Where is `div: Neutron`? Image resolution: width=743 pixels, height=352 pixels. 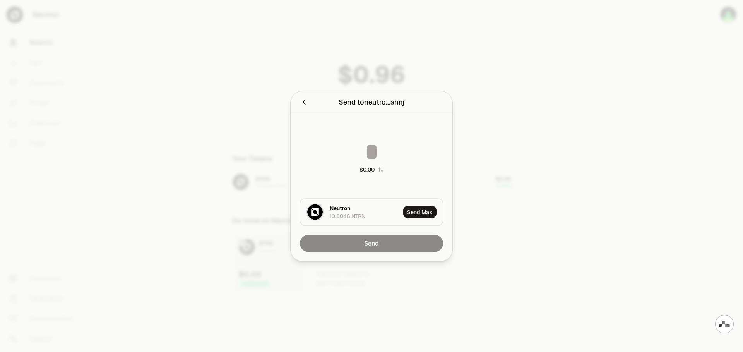
div: Neutron is located at coordinates (340, 208).